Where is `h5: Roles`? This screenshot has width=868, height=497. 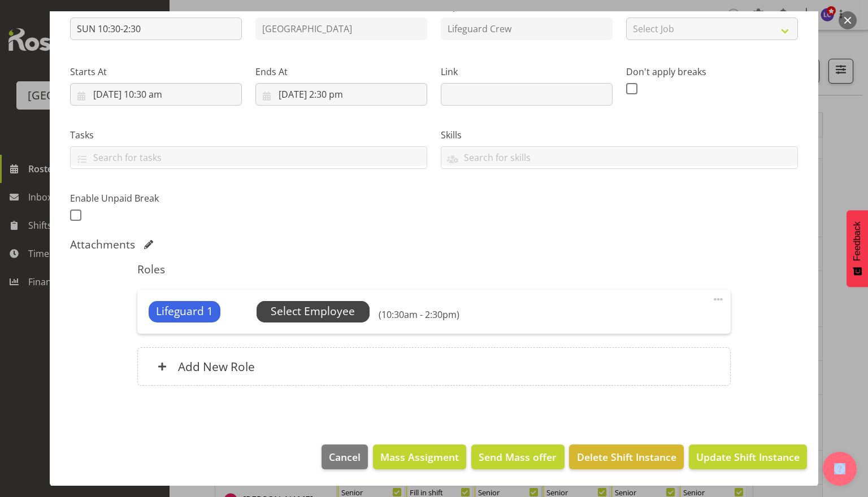 h5: Roles is located at coordinates (434, 269).